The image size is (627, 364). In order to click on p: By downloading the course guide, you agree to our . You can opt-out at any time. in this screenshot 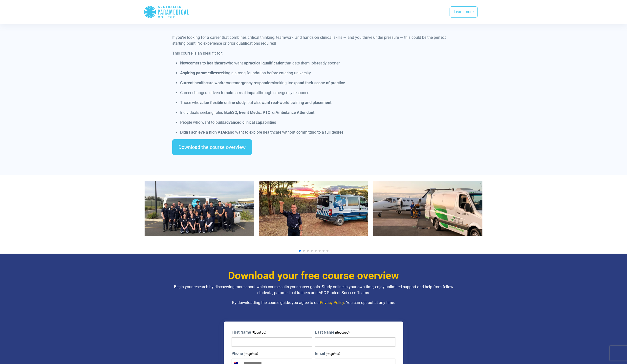, I will do `click(314, 303)`.